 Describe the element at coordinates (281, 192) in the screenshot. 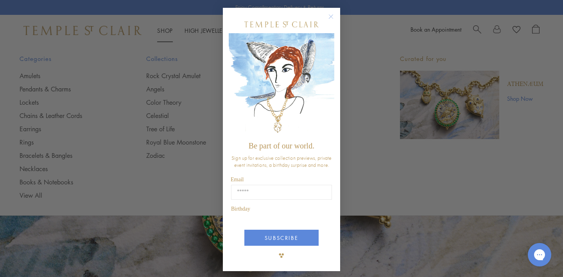

I see `input: Email` at that location.